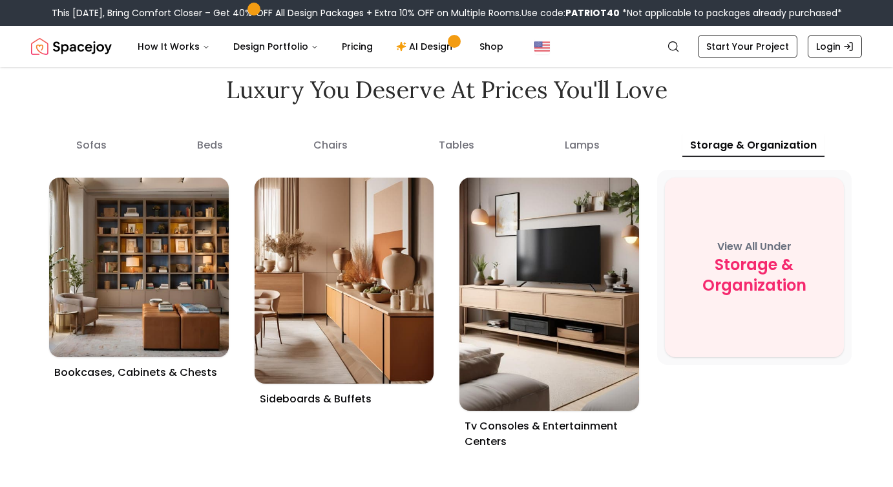 The image size is (893, 487). I want to click on b: PATRIOT40, so click(592, 13).